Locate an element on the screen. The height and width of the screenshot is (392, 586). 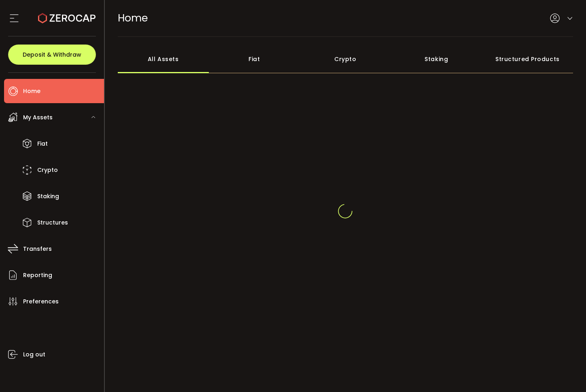
div: Staking is located at coordinates (436, 59).